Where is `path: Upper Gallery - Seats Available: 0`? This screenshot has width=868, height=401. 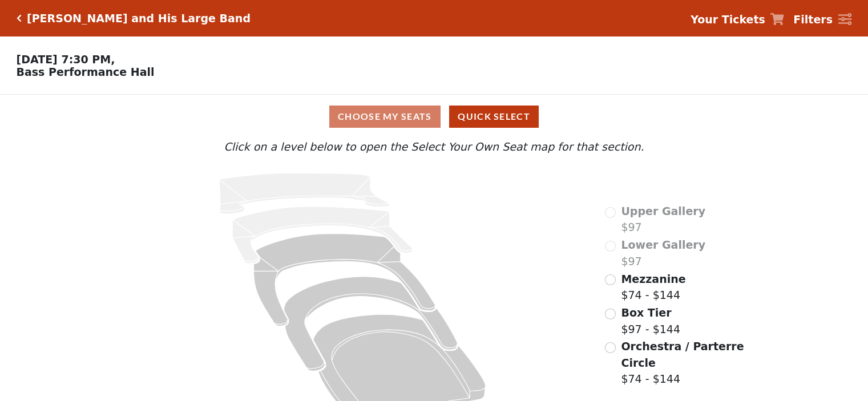 path: Upper Gallery - Seats Available: 0 is located at coordinates (305, 193).